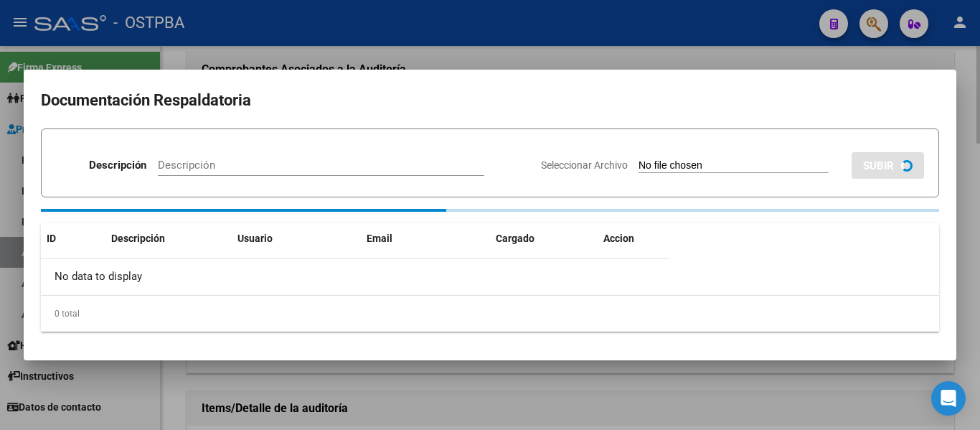  What do you see at coordinates (137, 238) in the screenshot?
I see `span: Descripción` at bounding box center [137, 238].